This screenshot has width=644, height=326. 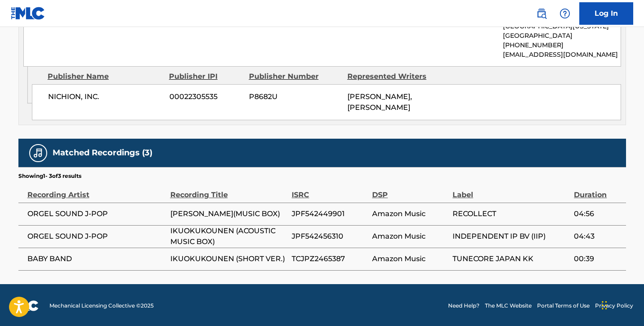 What do you see at coordinates (410, 190) in the screenshot?
I see `div: DSP` at bounding box center [410, 190].